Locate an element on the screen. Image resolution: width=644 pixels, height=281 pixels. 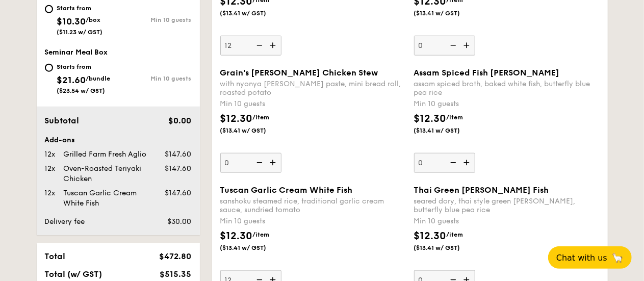
span: Total (w/ GST) is located at coordinates (74, 274).